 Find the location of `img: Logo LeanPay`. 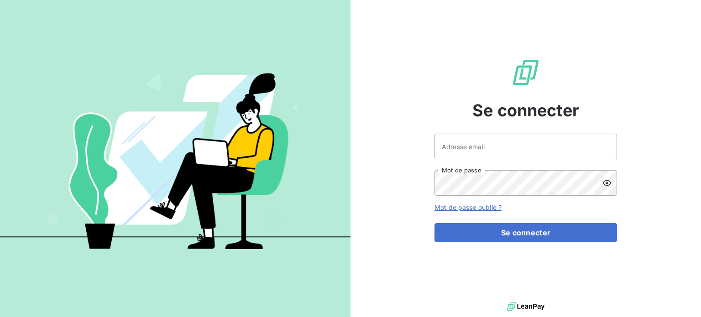

img: Logo LeanPay is located at coordinates (526, 73).